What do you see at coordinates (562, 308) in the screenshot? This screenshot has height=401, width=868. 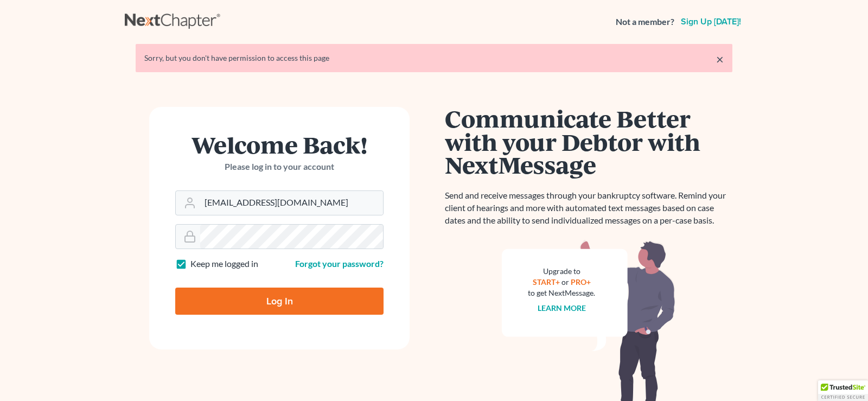 I see `a: Learn more` at bounding box center [562, 308].